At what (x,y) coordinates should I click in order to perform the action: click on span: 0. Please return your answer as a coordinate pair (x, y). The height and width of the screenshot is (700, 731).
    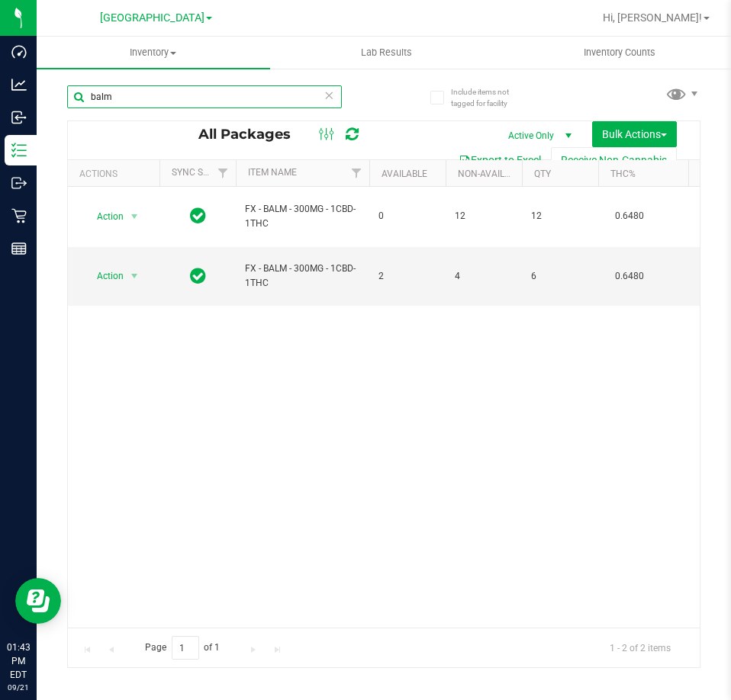
    Looking at the image, I should click on (408, 216).